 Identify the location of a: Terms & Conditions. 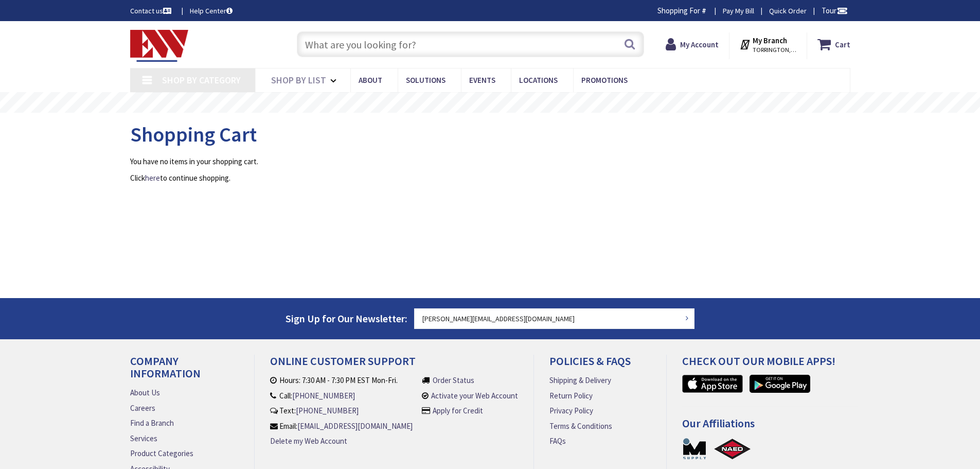
(581, 425).